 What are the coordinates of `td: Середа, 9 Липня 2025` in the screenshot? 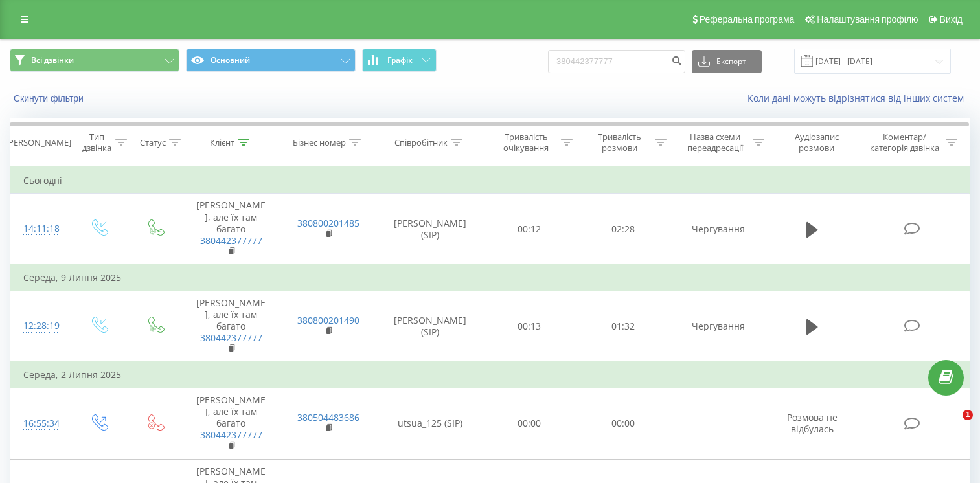 It's located at (490, 278).